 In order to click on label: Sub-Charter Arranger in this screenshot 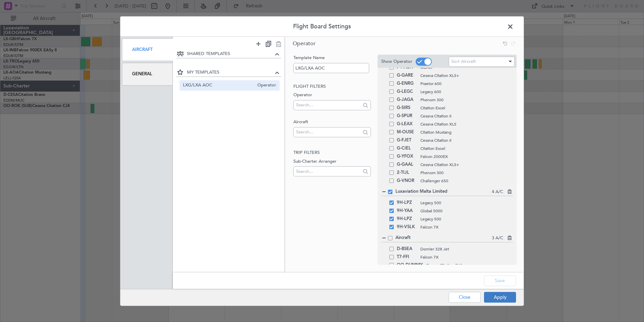, I will do `click(332, 161)`.